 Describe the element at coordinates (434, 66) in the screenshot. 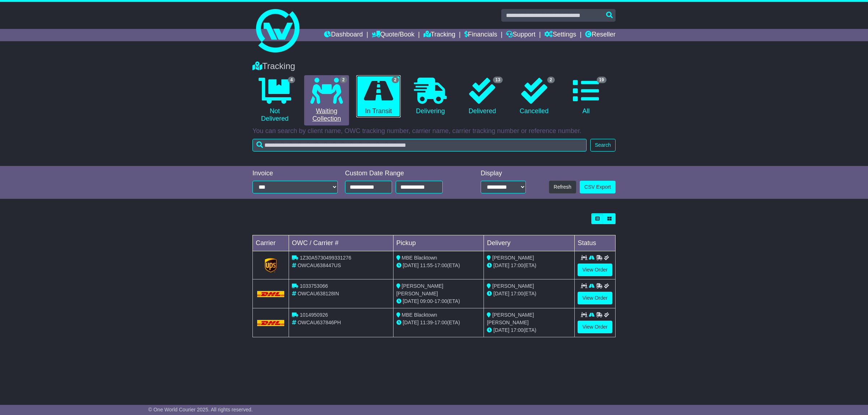

I see `div: Tracking` at that location.